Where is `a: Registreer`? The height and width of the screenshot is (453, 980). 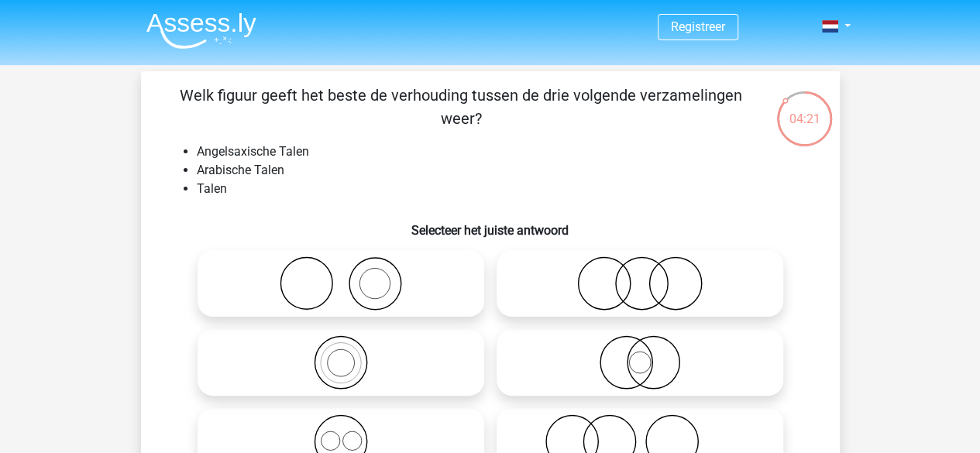 a: Registreer is located at coordinates (698, 27).